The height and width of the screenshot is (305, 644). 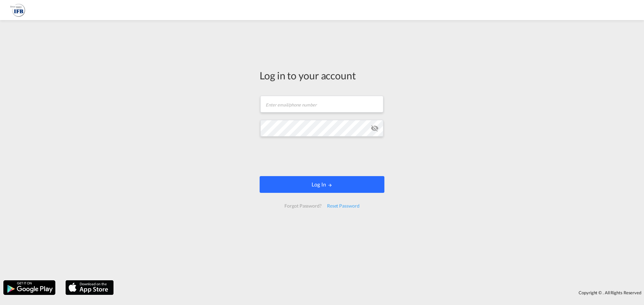 I want to click on md-icon: icon-eye-off, so click(x=375, y=128).